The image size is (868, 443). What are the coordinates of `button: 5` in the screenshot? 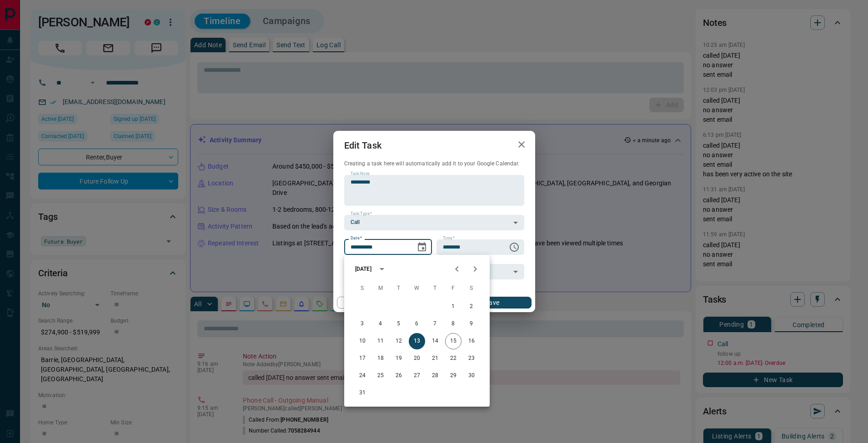 It's located at (399, 325).